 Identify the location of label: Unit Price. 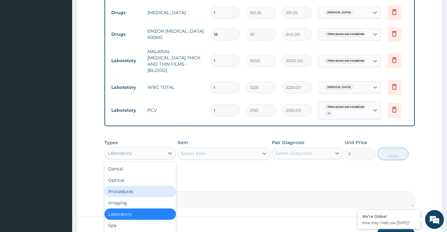
(356, 142).